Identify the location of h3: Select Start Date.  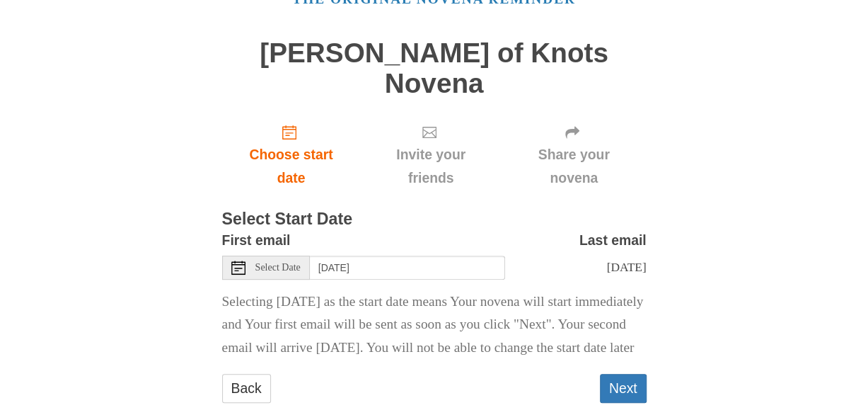
(434, 219).